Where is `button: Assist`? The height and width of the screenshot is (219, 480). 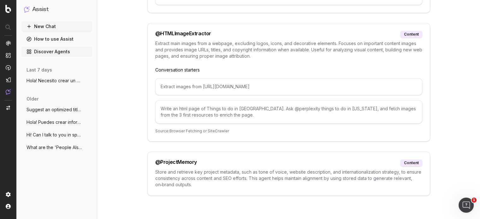
button: Assist is located at coordinates (57, 9).